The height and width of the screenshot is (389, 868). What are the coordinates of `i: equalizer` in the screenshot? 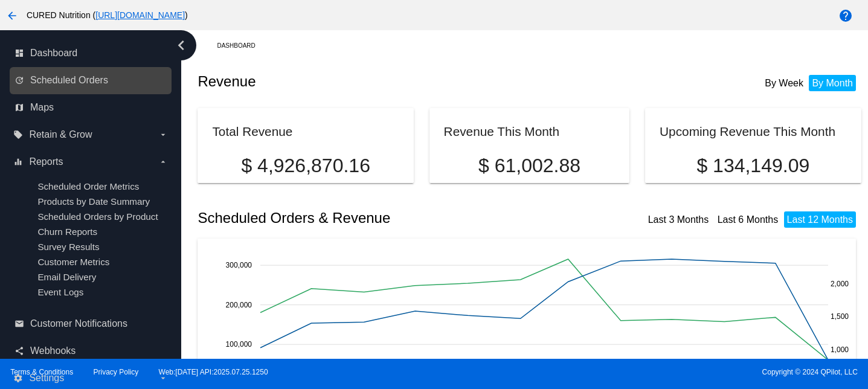 It's located at (18, 162).